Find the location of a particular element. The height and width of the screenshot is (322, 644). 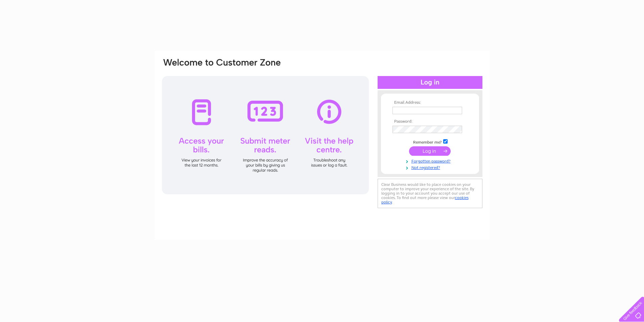

a: Not registered? is located at coordinates (431, 167).